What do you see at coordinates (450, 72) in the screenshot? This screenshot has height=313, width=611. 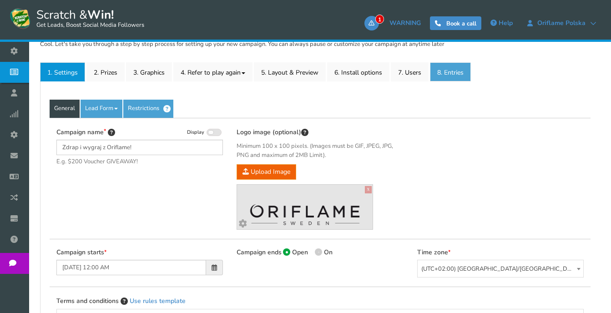 I see `a: 8. Entries` at bounding box center [450, 72].